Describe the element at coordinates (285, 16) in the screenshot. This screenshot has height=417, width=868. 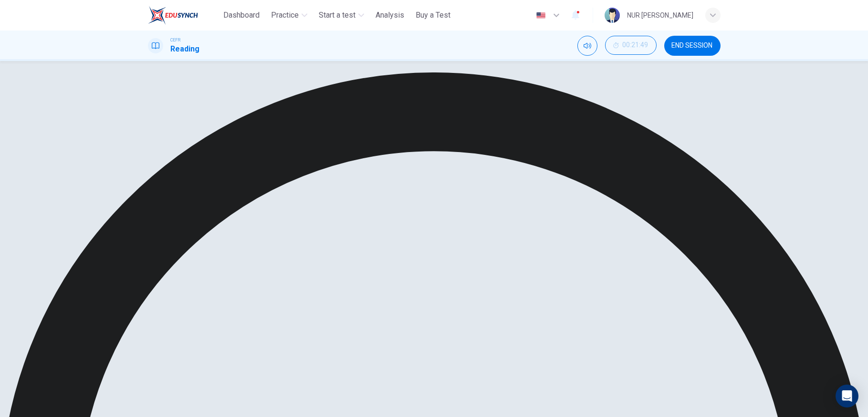
I see `span: Practice` at that location.